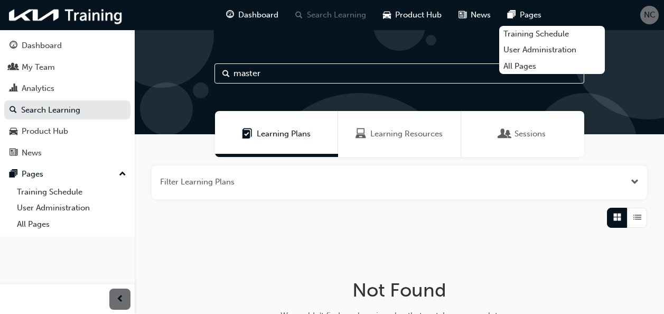  Describe the element at coordinates (66, 15) in the screenshot. I see `img: kia-training` at that location.